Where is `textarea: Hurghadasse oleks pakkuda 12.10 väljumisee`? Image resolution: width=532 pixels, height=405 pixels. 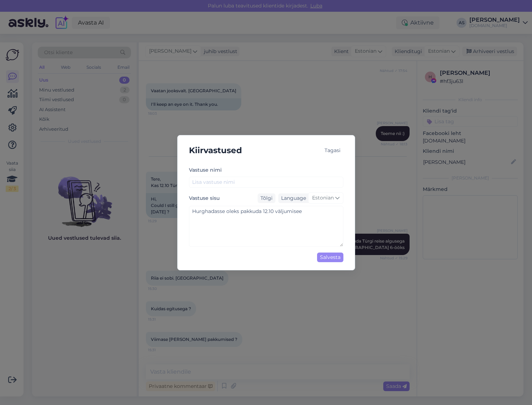
textarea: Hurghadasse oleks pakkuda 12.10 väljumisee is located at coordinates (266, 226).